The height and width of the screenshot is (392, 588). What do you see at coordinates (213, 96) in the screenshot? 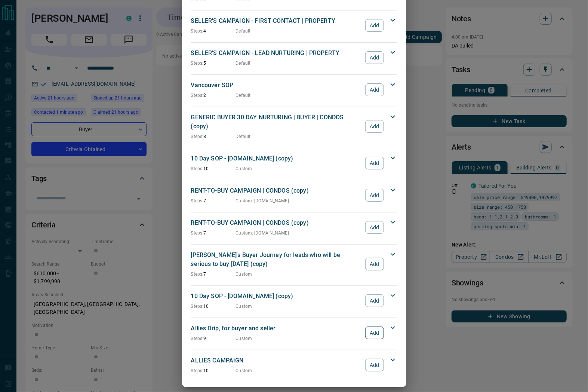
I see `p: 2` at bounding box center [213, 96].